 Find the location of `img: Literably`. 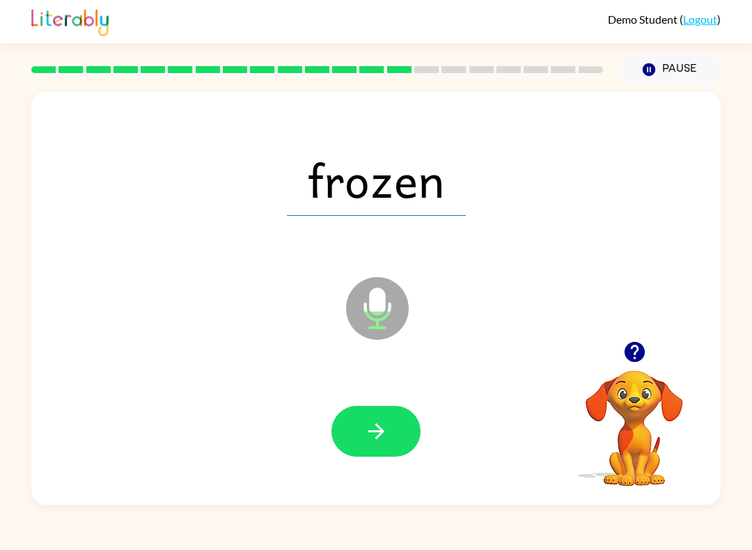

img: Literably is located at coordinates (70, 21).